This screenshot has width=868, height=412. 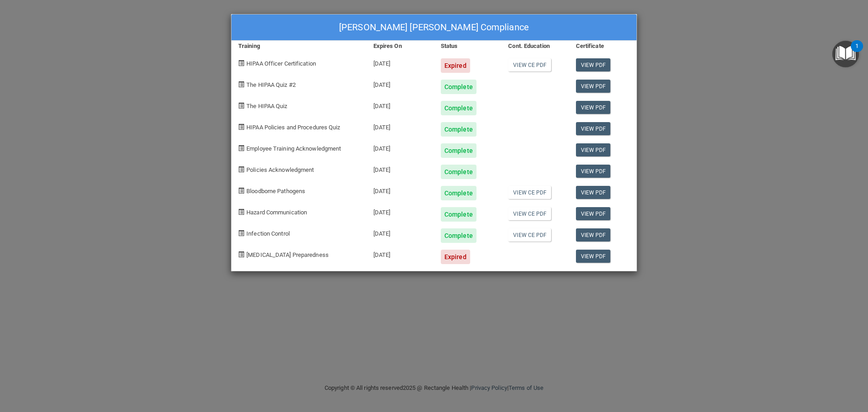 I want to click on span: Policies Acknowledgment, so click(x=280, y=170).